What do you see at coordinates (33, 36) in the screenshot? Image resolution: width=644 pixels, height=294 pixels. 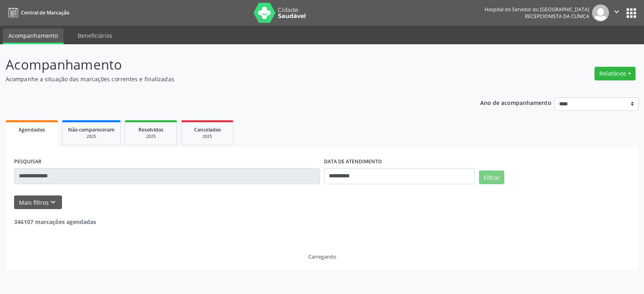 I see `a: Acompanhamento` at bounding box center [33, 36].